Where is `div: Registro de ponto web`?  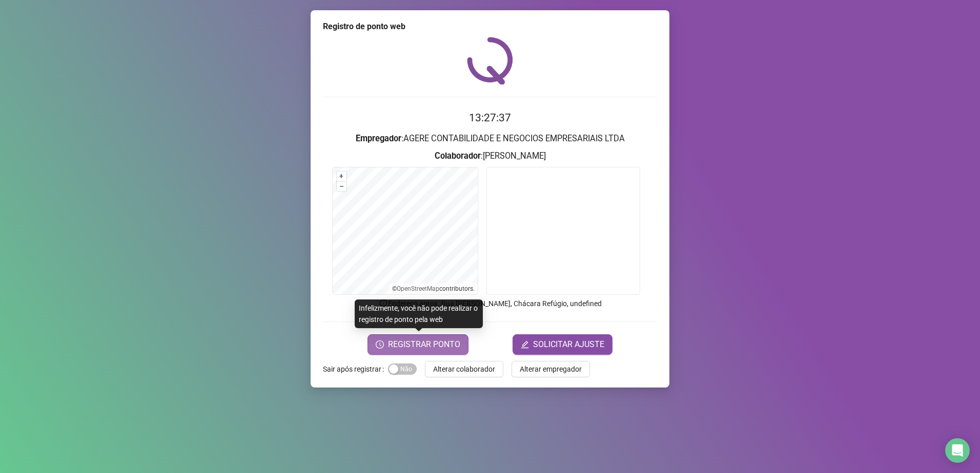 div: Registro de ponto web is located at coordinates (490, 27).